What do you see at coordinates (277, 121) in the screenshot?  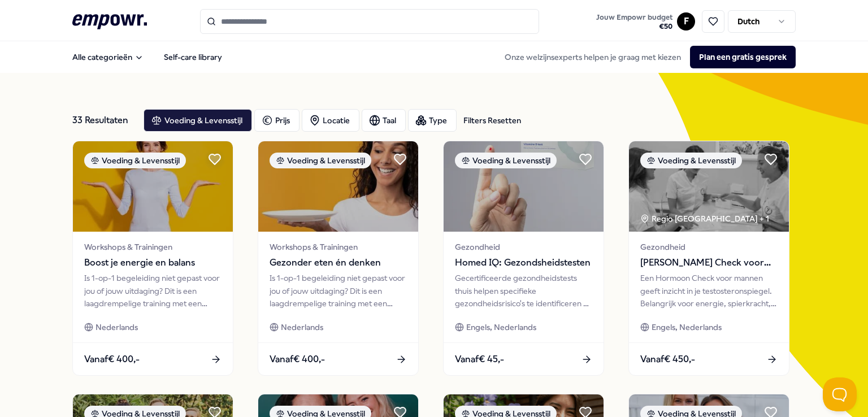 I see `button: Prijs` at bounding box center [277, 121].